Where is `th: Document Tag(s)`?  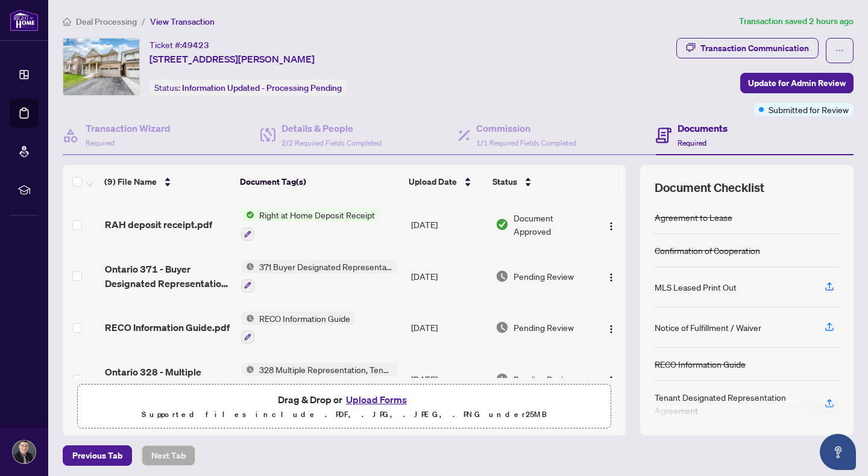 th: Document Tag(s) is located at coordinates (319, 182).